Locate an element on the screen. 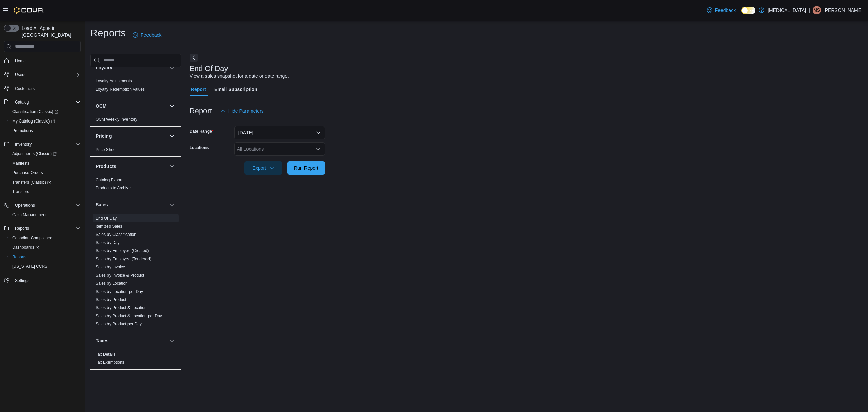 This screenshot has width=868, height=412. span: Sales by Invoice is located at coordinates (110, 267).